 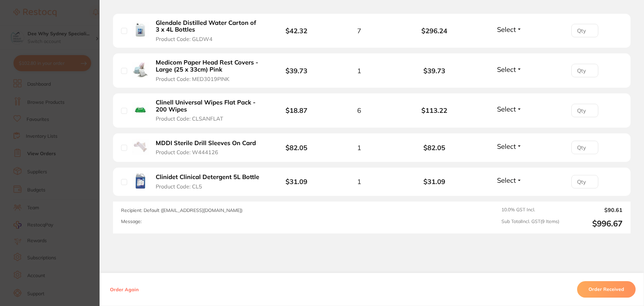 I want to click on img: Clinell Universal Wipes Flat Pack - 200 Wipes, so click(x=140, y=110).